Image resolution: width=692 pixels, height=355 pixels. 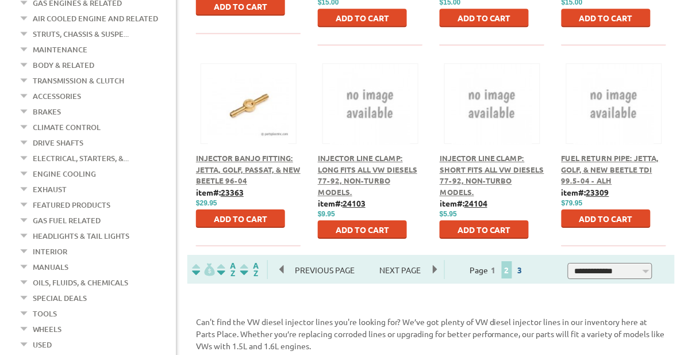 What do you see at coordinates (494, 270) in the screenshot?
I see `a: 1` at bounding box center [494, 270].